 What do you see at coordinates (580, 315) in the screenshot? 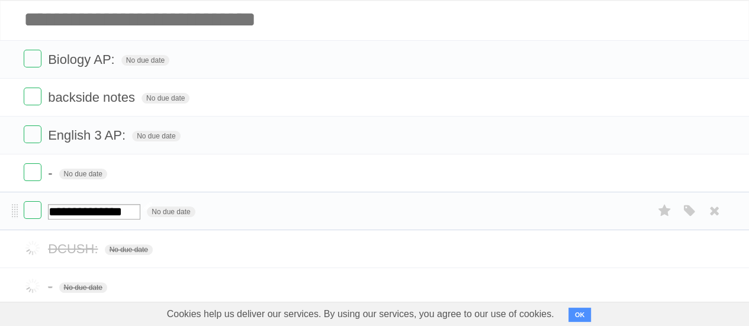
I see `button: OK` at bounding box center [580, 315].